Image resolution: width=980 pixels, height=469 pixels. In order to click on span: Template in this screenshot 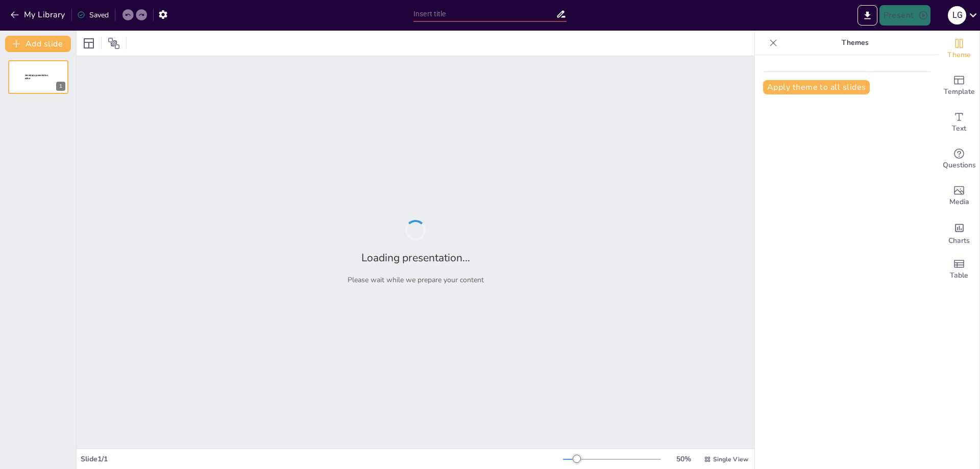, I will do `click(959, 91)`.